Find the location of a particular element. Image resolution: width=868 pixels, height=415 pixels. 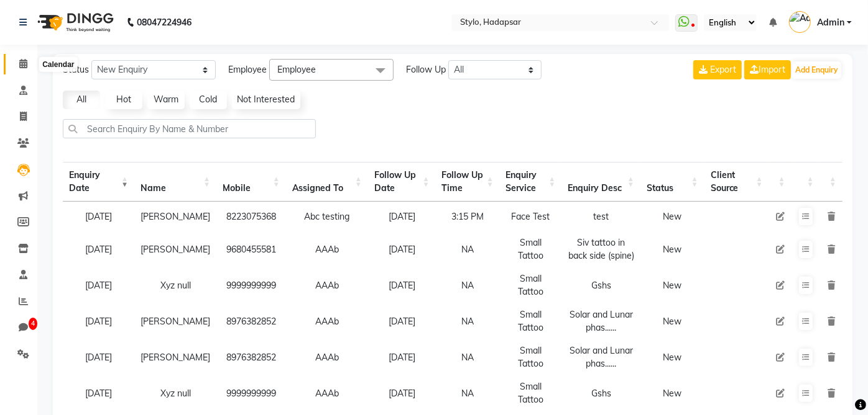

a: Import is located at coordinates (767, 70).